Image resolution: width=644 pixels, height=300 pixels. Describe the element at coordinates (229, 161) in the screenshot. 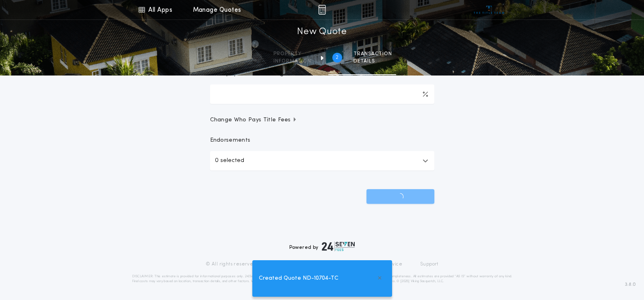

I see `p: 0 selected` at that location.